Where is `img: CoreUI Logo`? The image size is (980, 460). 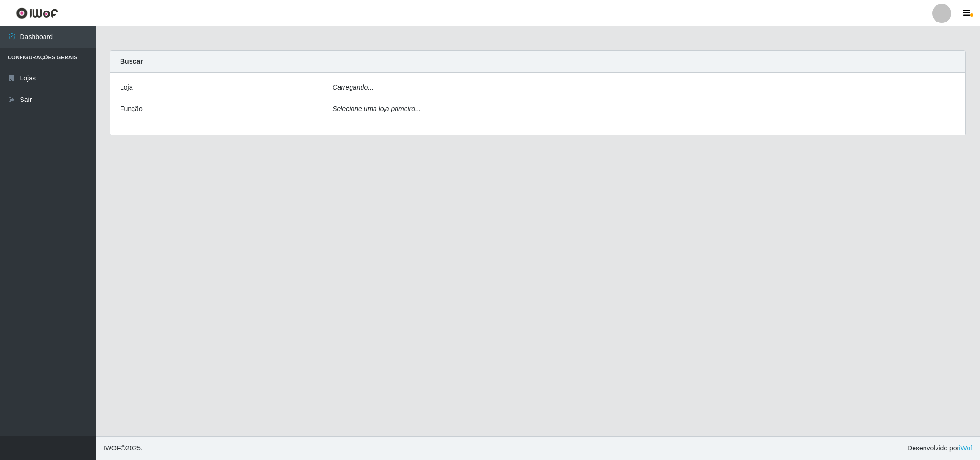 img: CoreUI Logo is located at coordinates (37, 13).